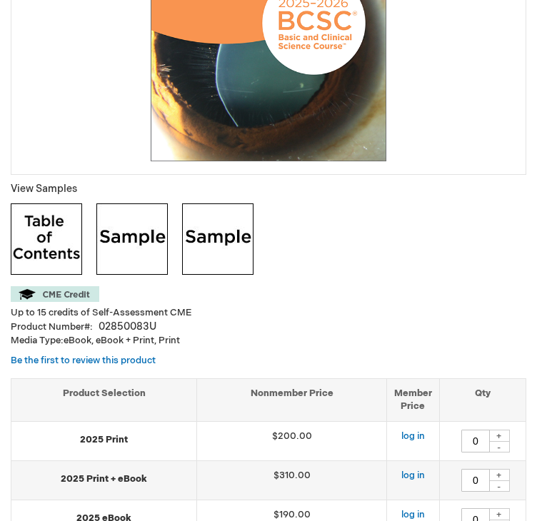 This screenshot has width=537, height=521. What do you see at coordinates (292, 400) in the screenshot?
I see `th: Nonmember Price` at bounding box center [292, 400].